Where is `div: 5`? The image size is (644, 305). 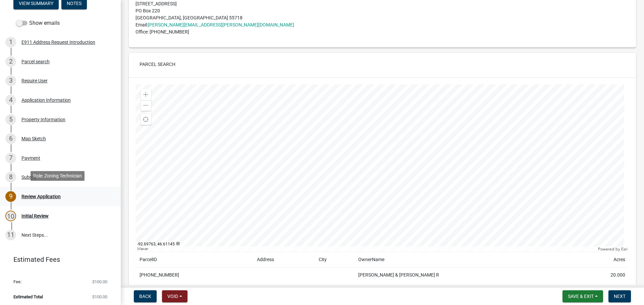 div: 5 is located at coordinates (11, 119).